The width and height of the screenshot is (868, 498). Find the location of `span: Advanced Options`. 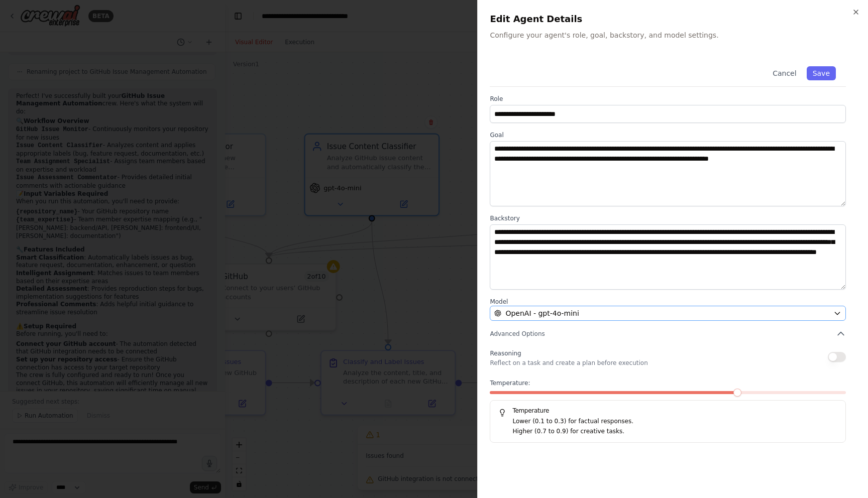

span: Advanced Options is located at coordinates (517, 334).